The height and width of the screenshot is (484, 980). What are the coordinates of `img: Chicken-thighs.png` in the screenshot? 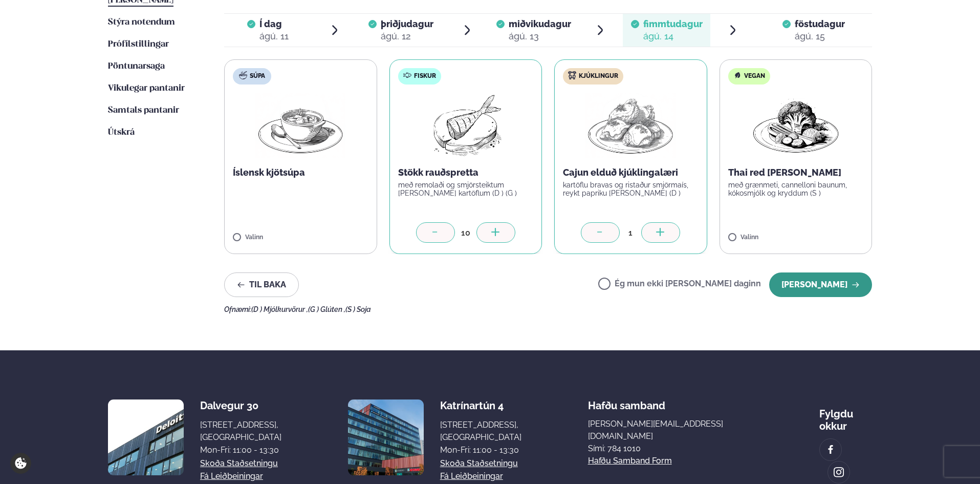 It's located at (631, 126).